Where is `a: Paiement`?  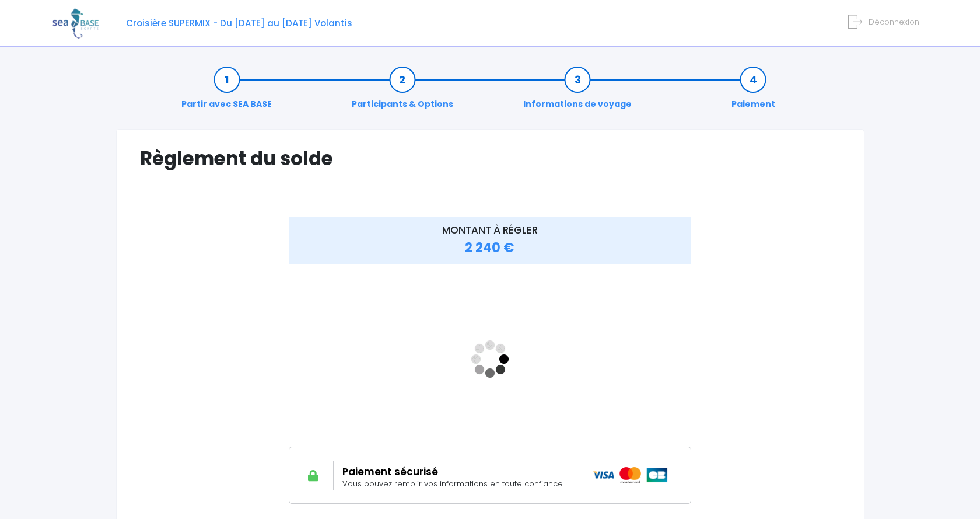
a: Paiement is located at coordinates (753, 92).